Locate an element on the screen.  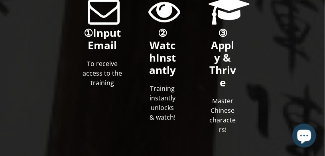
inbox-online-store-chat: Shopify online store chat is located at coordinates (304, 136).